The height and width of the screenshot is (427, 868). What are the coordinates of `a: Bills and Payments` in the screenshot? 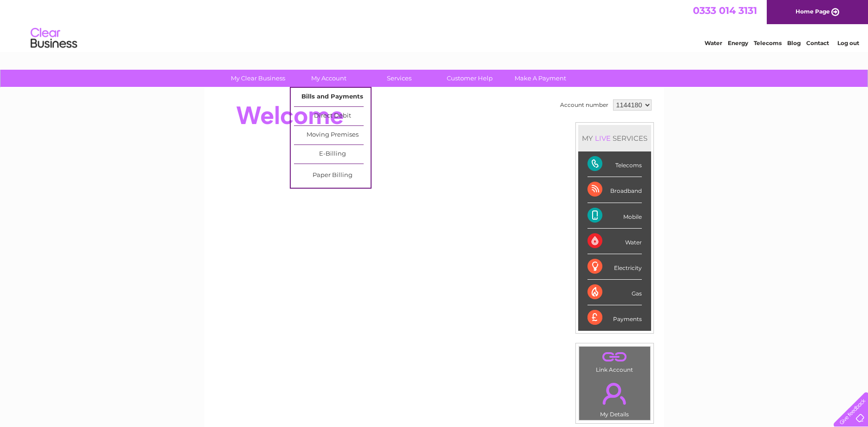 It's located at (332, 97).